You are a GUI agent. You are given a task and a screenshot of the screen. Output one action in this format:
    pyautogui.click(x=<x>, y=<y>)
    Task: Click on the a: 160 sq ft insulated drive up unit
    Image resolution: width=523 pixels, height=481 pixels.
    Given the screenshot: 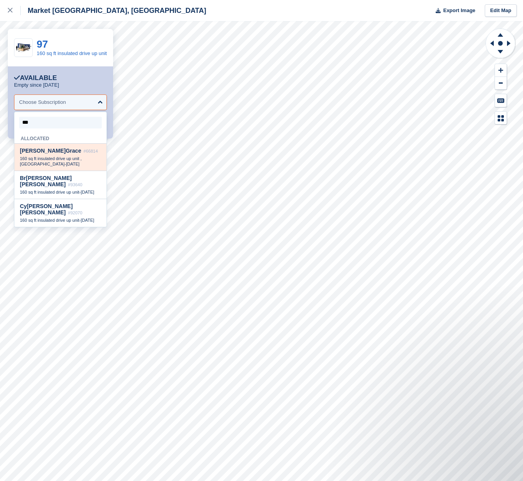 What is the action you would take?
    pyautogui.click(x=72, y=53)
    